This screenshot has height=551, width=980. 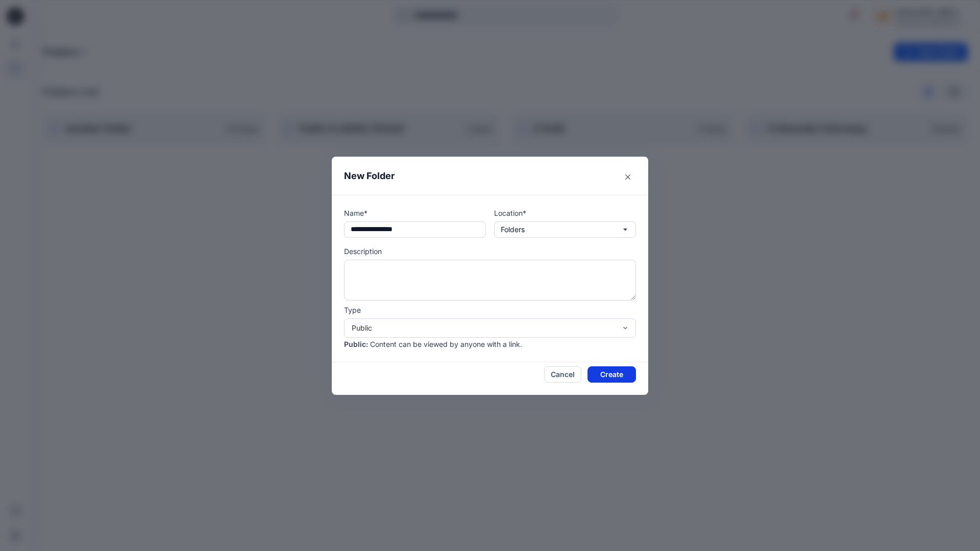 What do you see at coordinates (415, 213) in the screenshot?
I see `p: Name*` at bounding box center [415, 213].